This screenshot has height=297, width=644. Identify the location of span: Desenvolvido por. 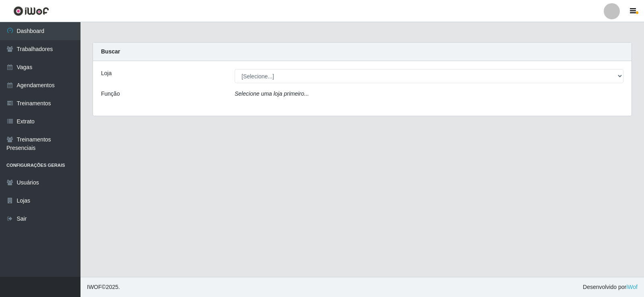
(610, 287).